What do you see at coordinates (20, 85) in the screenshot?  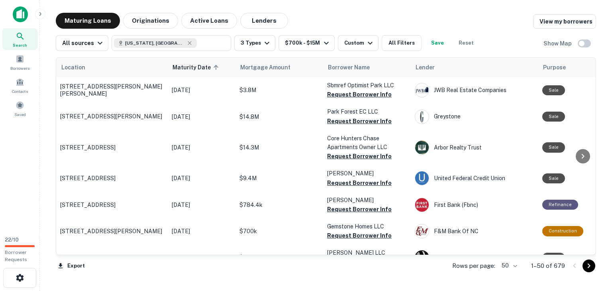 I see `a: Contacts` at bounding box center [20, 85].